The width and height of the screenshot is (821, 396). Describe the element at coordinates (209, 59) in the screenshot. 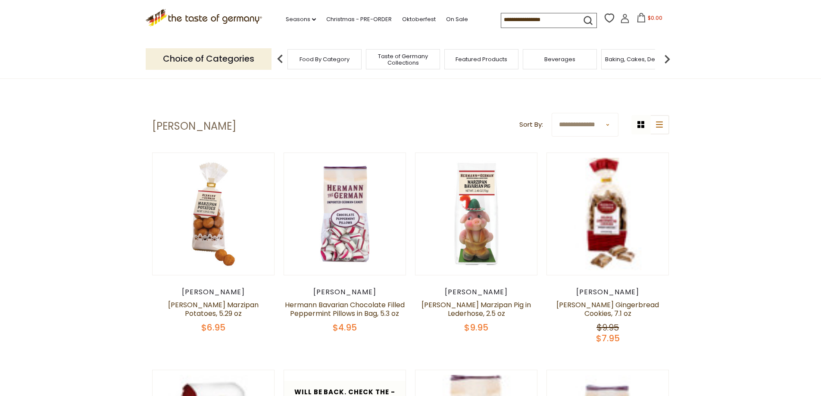

I see `p: Choice of Categories` at that location.